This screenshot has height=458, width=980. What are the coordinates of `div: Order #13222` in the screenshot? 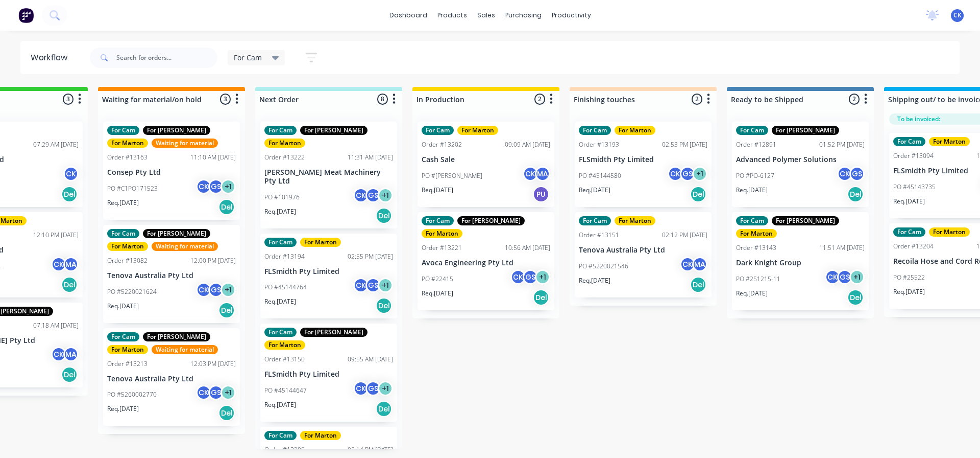 It's located at (284, 158).